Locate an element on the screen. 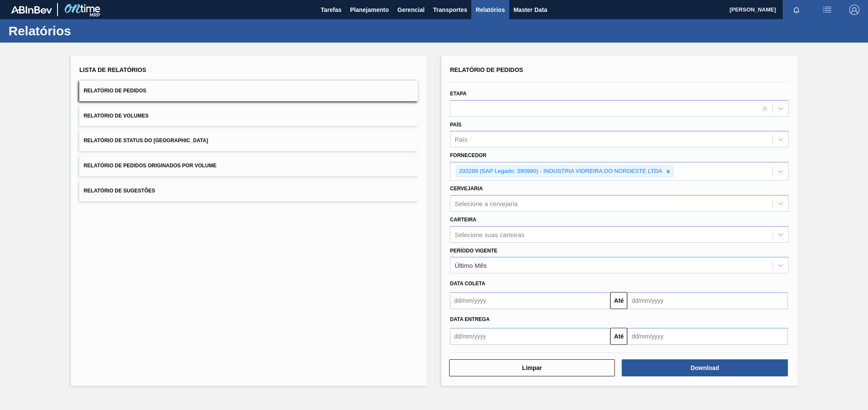  div: Último Mês is located at coordinates (470, 266).